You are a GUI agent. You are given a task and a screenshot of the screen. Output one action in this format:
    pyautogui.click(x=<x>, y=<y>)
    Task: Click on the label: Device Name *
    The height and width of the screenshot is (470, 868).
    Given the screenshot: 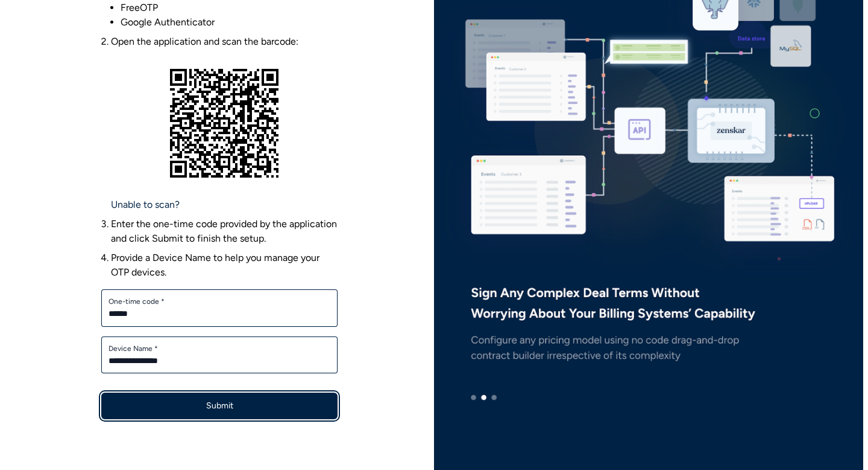 What is the action you would take?
    pyautogui.click(x=219, y=348)
    